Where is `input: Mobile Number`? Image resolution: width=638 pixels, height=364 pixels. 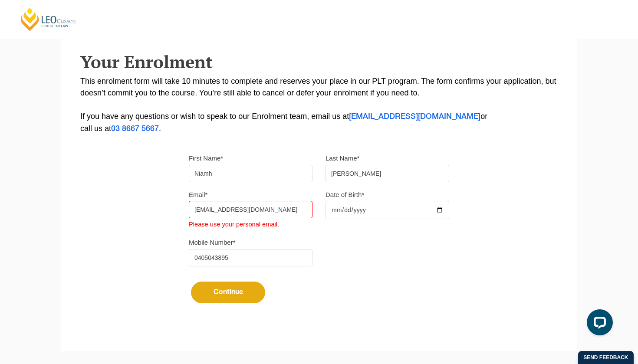
input: Mobile Number is located at coordinates (250, 258).